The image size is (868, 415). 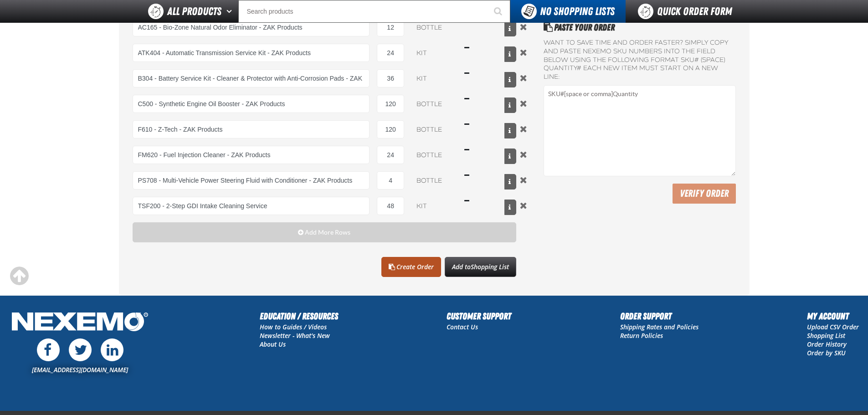 What do you see at coordinates (272, 343) in the screenshot?
I see `a: About Us` at bounding box center [272, 343].